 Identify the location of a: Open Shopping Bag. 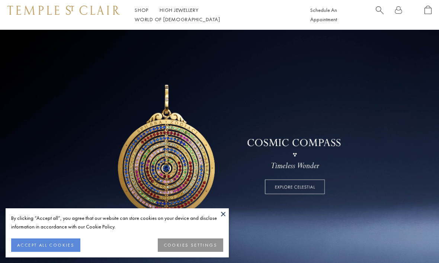
(428, 15).